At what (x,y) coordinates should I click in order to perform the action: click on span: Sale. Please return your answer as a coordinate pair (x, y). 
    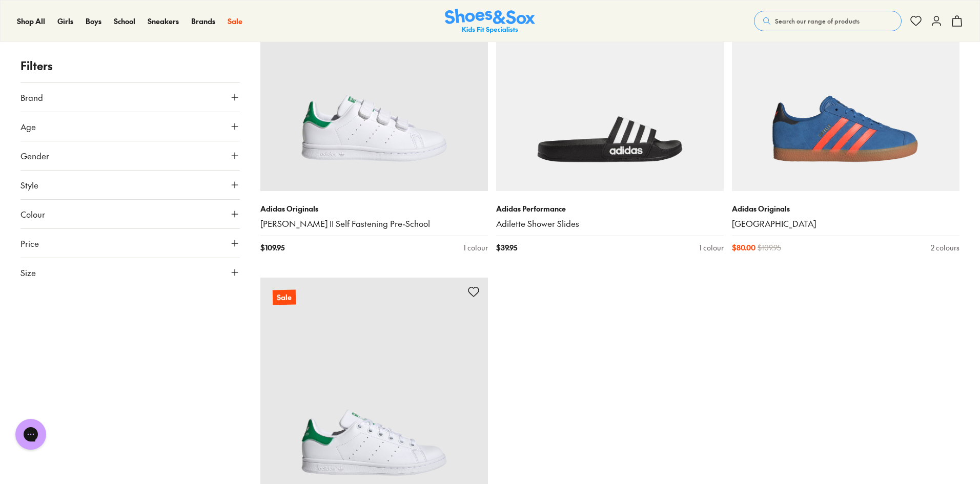
    Looking at the image, I should click on (235, 21).